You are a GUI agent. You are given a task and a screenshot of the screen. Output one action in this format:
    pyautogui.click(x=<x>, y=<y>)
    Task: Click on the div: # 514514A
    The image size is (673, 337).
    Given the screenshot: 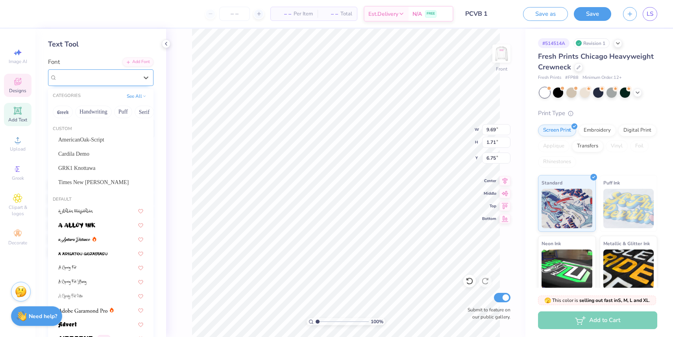 What is the action you would take?
    pyautogui.click(x=554, y=43)
    